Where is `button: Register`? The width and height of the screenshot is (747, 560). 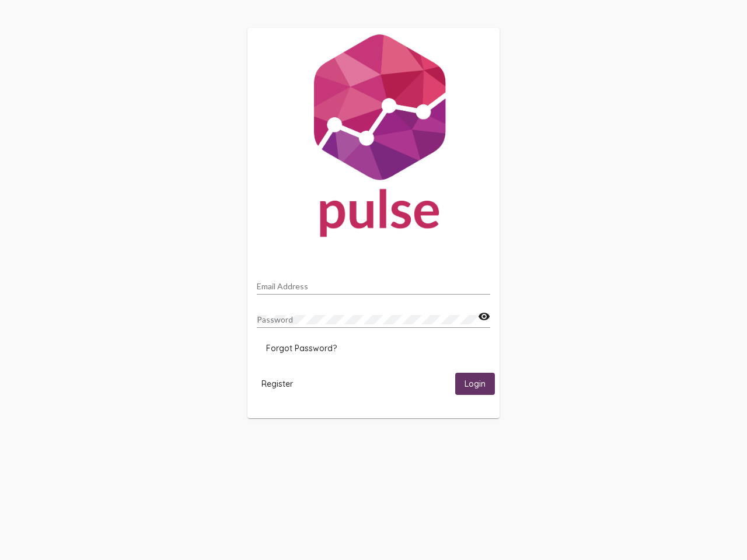 button: Register is located at coordinates (277, 383).